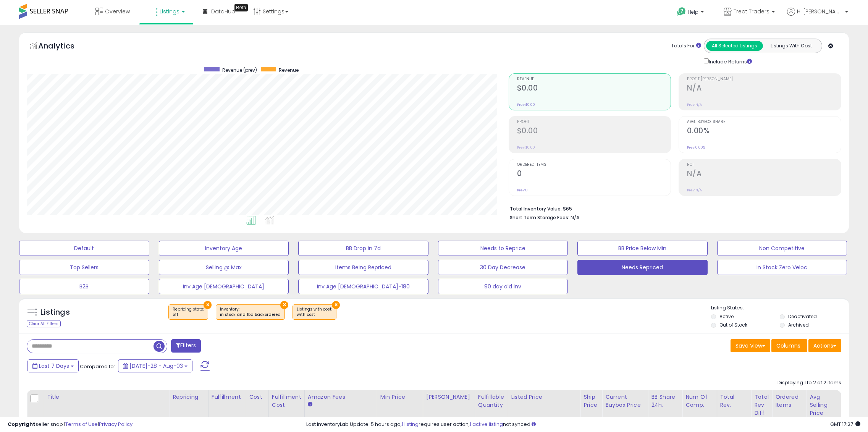 This screenshot has width=868, height=432. What do you see at coordinates (81, 423) in the screenshot?
I see `a: Terms of Use` at bounding box center [81, 423].